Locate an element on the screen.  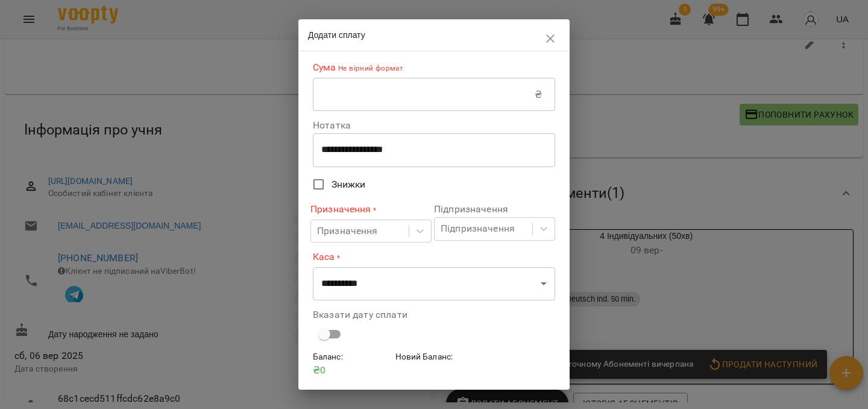
h6: Баланс : is located at coordinates (352, 357).